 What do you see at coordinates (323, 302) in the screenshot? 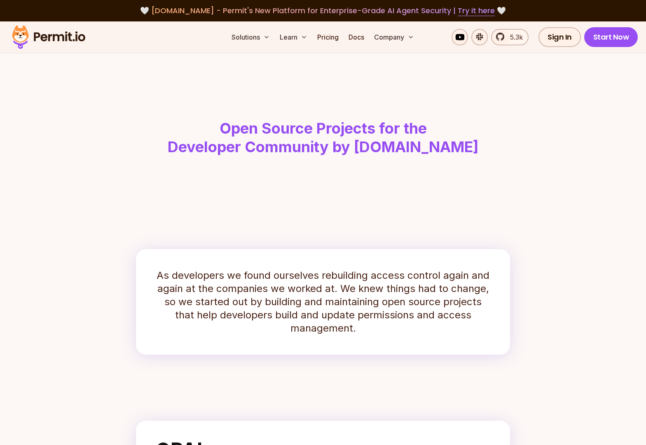
I see `p: As developers we found ourselves rebuilding access control again and again at the companies we wo...` at bounding box center [323, 302].